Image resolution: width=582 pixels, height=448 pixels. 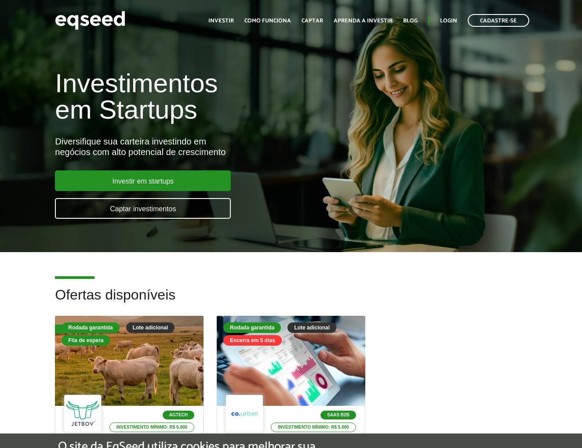 What do you see at coordinates (194, 147) in the screenshot?
I see `div: Diversifique sua carteira investindo em negócios com alto potencial de crescimento` at bounding box center [194, 147].